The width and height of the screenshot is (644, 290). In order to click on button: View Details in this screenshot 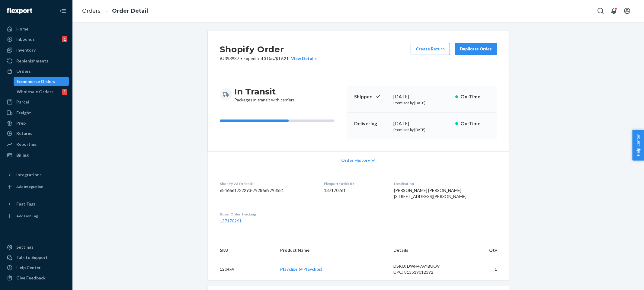, I will do `click(302, 58)`.